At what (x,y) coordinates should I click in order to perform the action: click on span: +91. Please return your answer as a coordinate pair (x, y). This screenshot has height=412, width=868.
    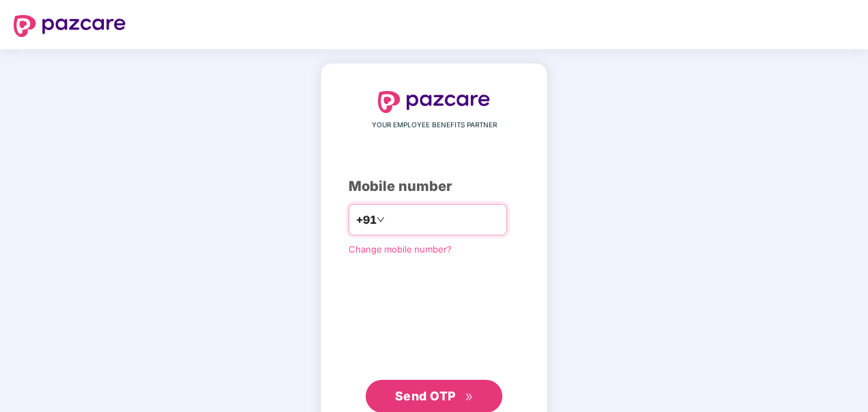
    Looking at the image, I should click on (367, 220).